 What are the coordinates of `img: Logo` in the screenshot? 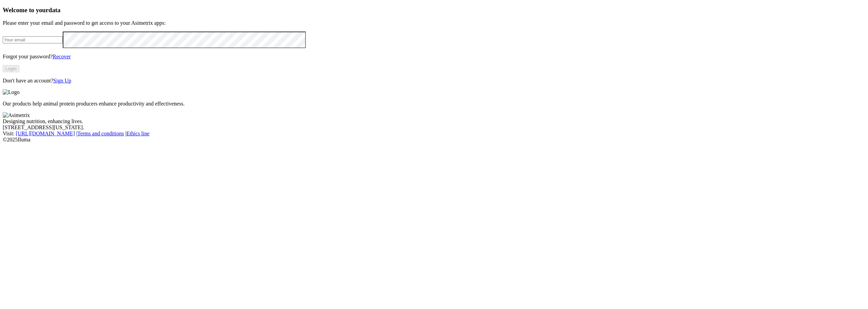 It's located at (11, 93).